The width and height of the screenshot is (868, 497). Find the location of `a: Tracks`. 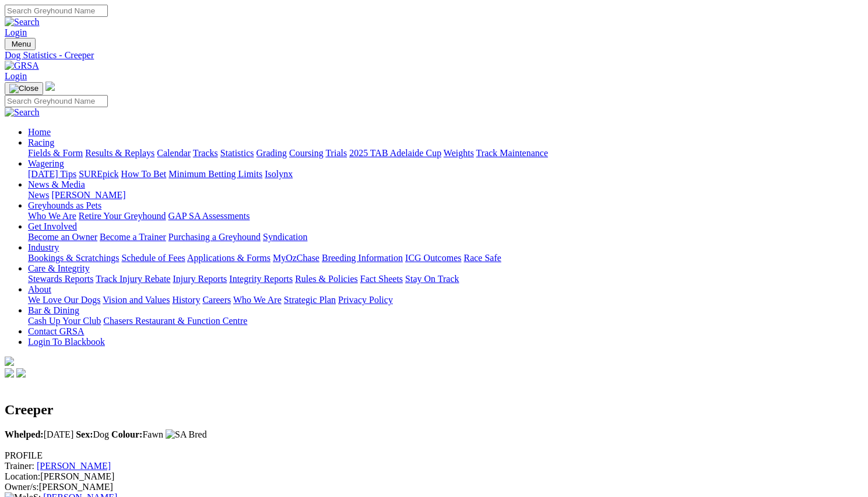

a: Tracks is located at coordinates (205, 152).